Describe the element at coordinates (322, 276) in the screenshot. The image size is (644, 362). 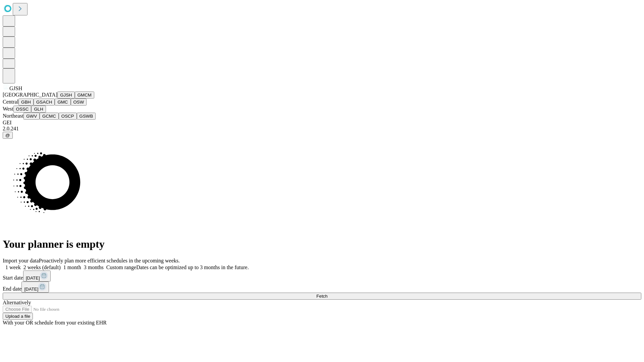
I see `div: Start date` at that location.